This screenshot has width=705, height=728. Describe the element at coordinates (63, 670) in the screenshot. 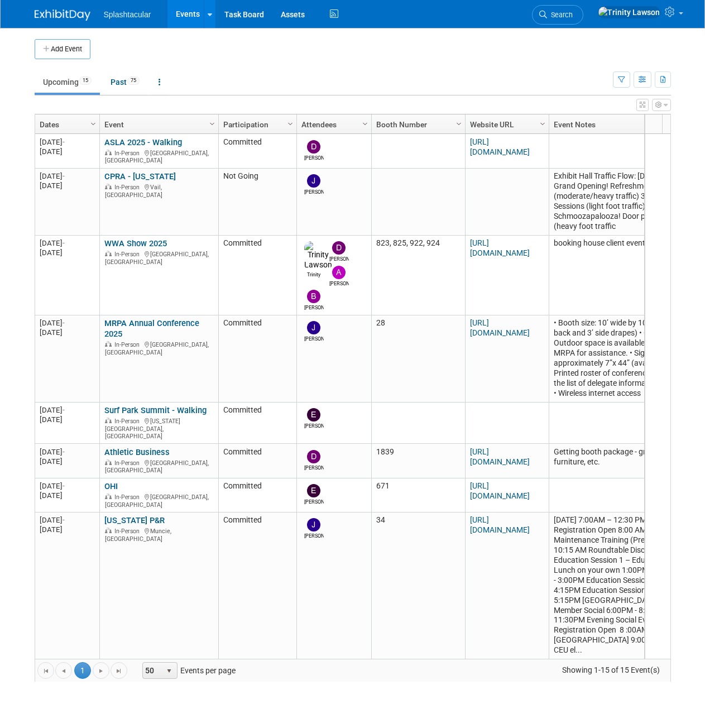

I see `a: Go to the previous page` at that location.